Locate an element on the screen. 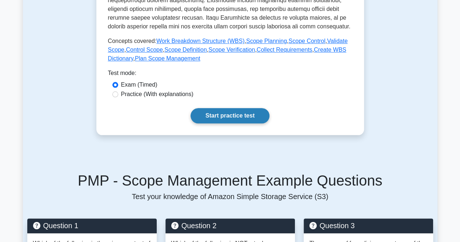  a: Control Scope is located at coordinates (144, 49).